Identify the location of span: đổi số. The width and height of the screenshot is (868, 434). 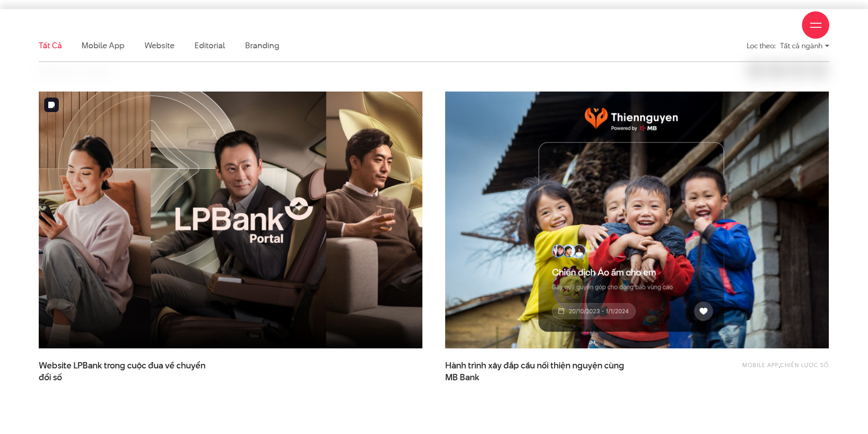
(50, 377).